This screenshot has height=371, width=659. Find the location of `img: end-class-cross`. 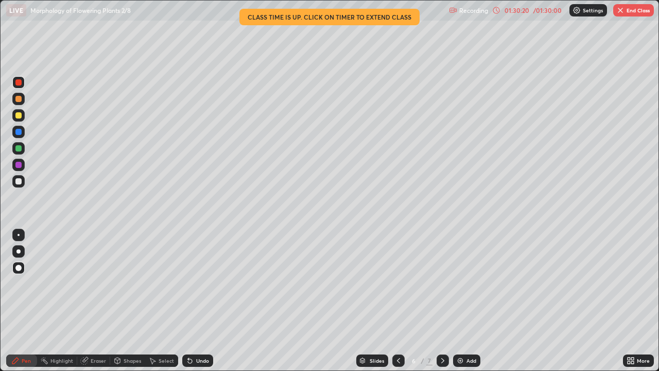

img: end-class-cross is located at coordinates (621, 10).